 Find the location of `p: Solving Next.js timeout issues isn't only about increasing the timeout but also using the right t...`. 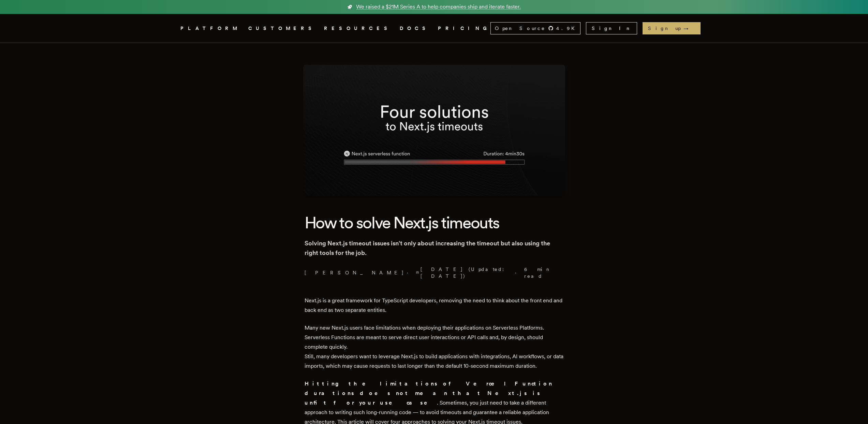

p: Solving Next.js timeout issues isn't only about increasing the timeout but also using the right t... is located at coordinates (434, 248).